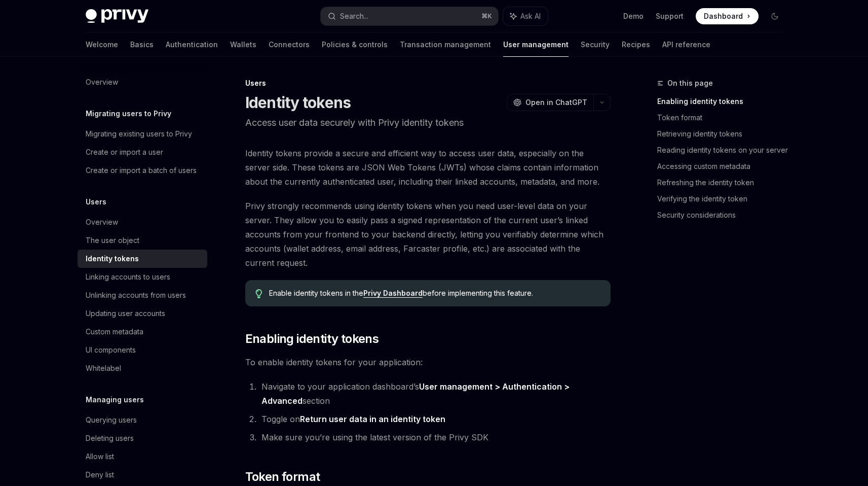 This screenshot has width=868, height=486. Describe the element at coordinates (142, 420) in the screenshot. I see `a: Querying users` at that location.